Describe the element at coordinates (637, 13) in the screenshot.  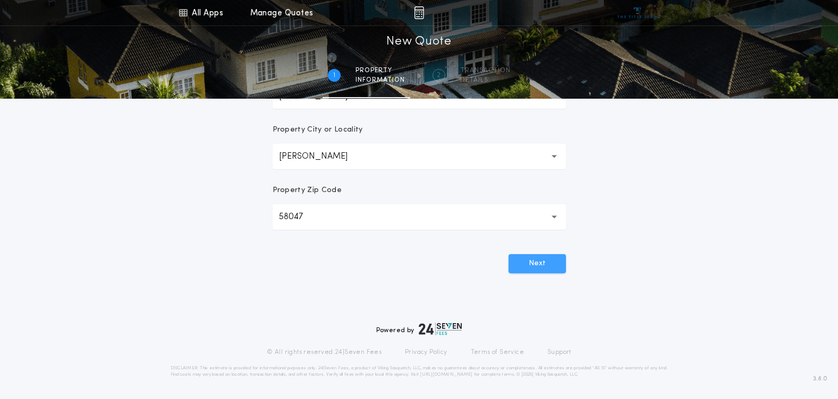
I see `img: vs-icon` at that location.